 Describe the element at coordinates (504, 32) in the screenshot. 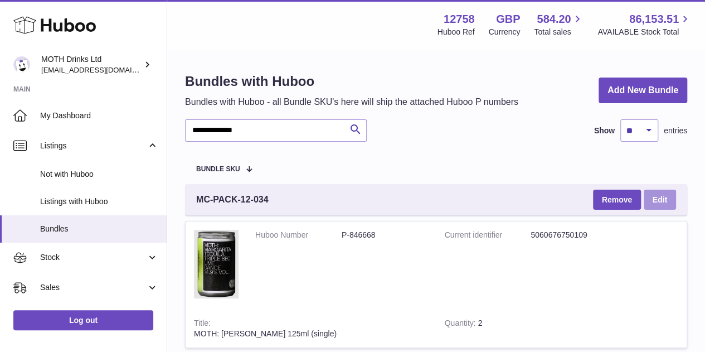

I see `div: Currency` at that location.